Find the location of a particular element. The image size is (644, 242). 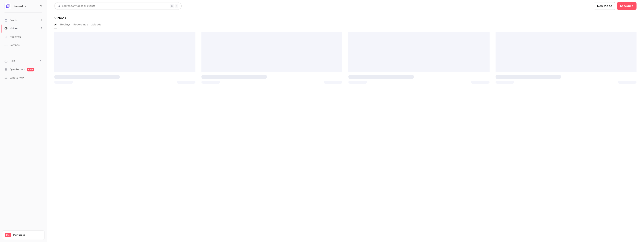

button: New video is located at coordinates (605, 6).